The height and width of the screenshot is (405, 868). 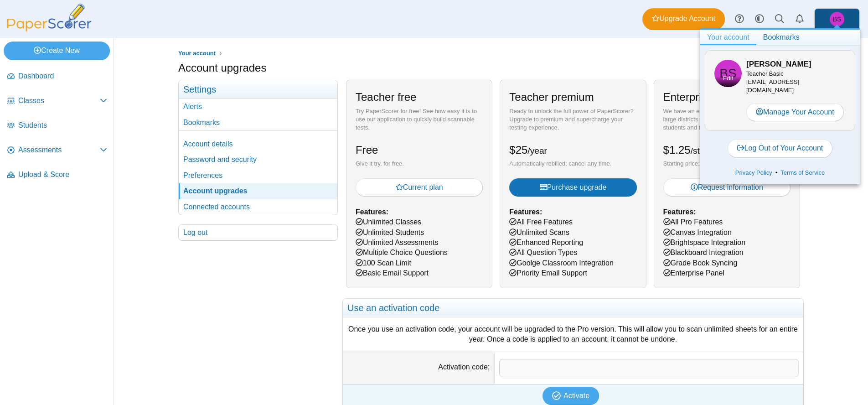 What do you see at coordinates (62, 125) in the screenshot?
I see `span: Students` at bounding box center [62, 125].